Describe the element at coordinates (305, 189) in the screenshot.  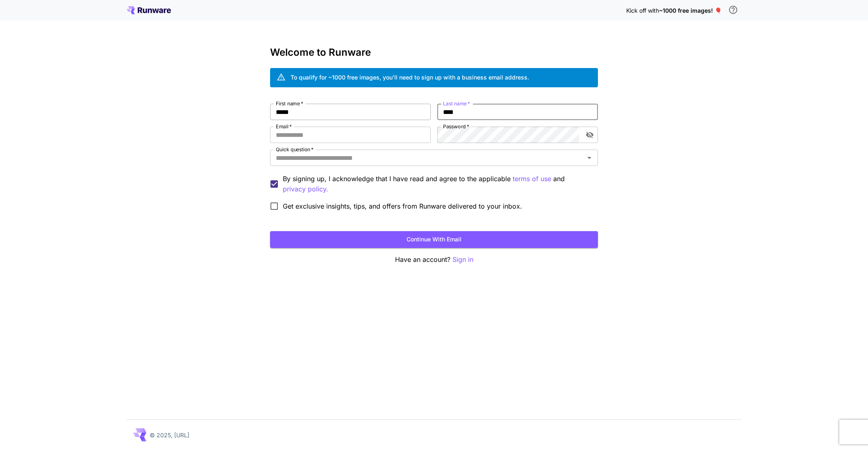
I see `p: privacy policy.` at that location.